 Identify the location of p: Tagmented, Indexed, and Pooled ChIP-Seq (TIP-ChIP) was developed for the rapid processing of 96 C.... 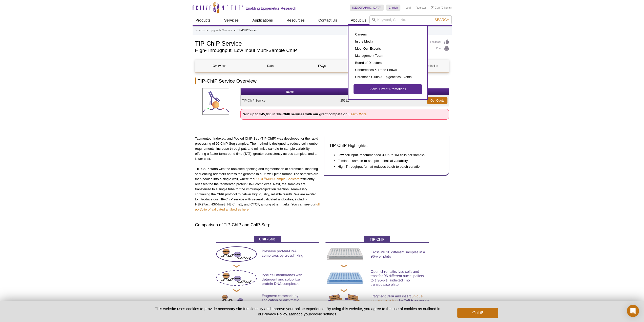
(258, 148).